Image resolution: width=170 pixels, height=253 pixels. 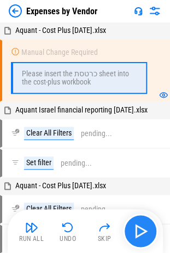 I want to click on div: Set filter, so click(x=39, y=163).